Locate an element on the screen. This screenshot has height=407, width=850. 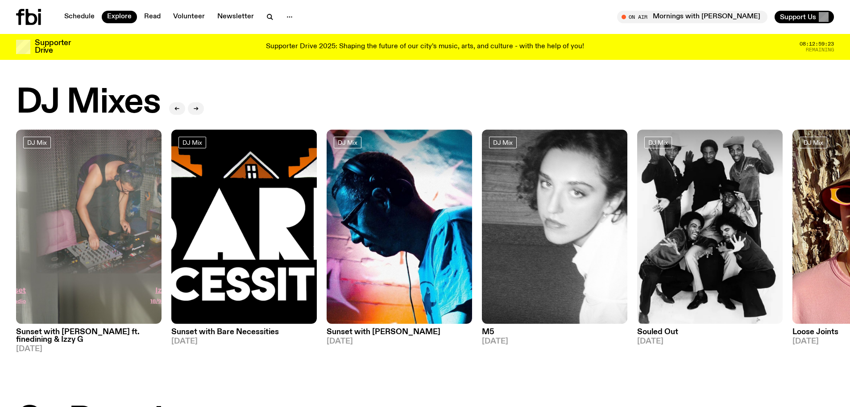
h2: DJ Mixes is located at coordinates (88, 103).